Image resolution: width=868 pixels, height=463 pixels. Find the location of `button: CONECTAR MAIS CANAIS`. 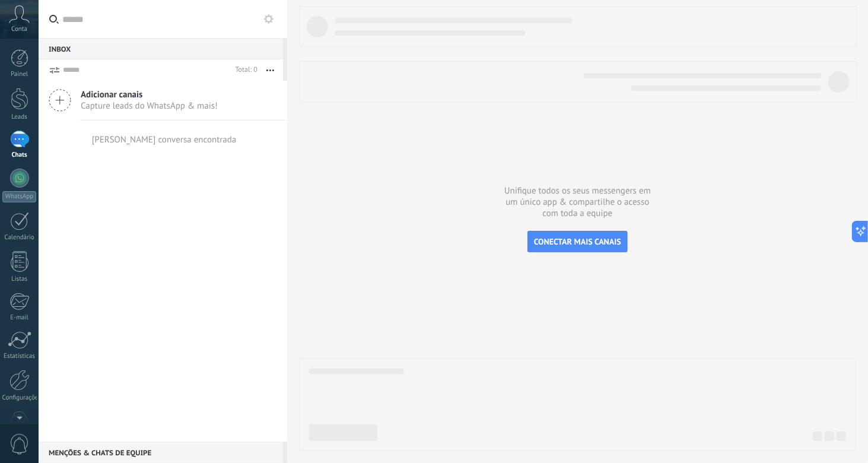

button: CONECTAR MAIS CANAIS is located at coordinates (577, 242).